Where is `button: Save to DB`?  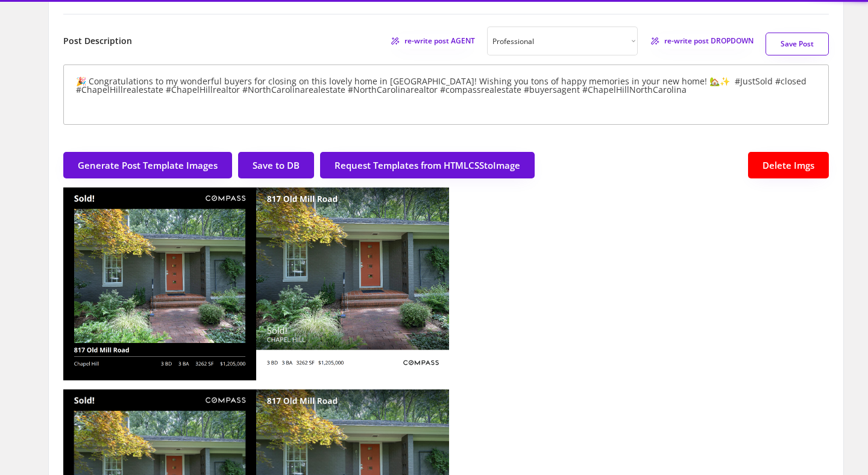
button: Save to DB is located at coordinates (276, 165).